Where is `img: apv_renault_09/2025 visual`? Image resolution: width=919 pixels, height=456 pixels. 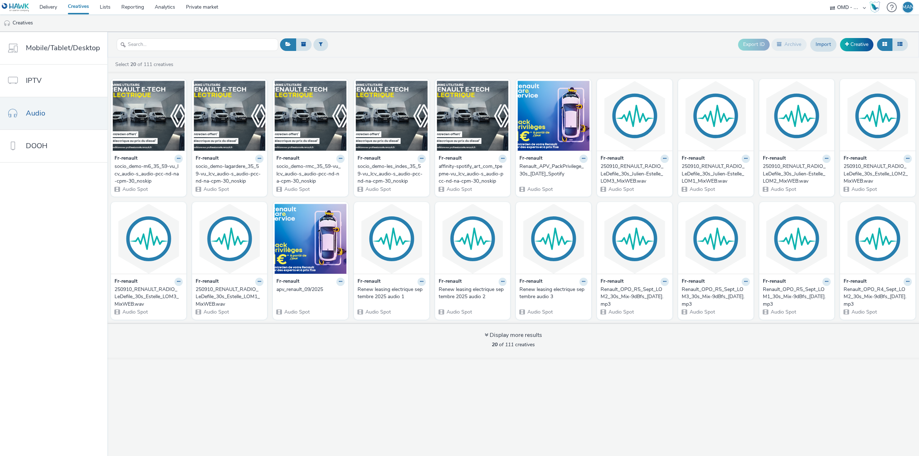
img: apv_renault_09/2025 visual is located at coordinates (311, 239).